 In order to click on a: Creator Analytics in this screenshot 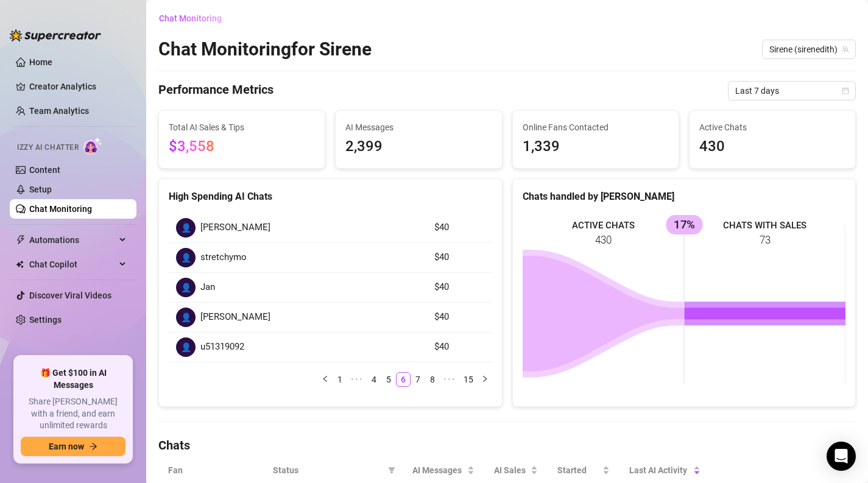, I will do `click(78, 87)`.